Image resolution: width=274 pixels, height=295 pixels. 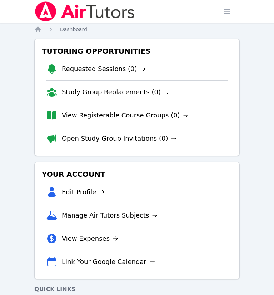 I want to click on h4: Quick Links, so click(x=137, y=290).